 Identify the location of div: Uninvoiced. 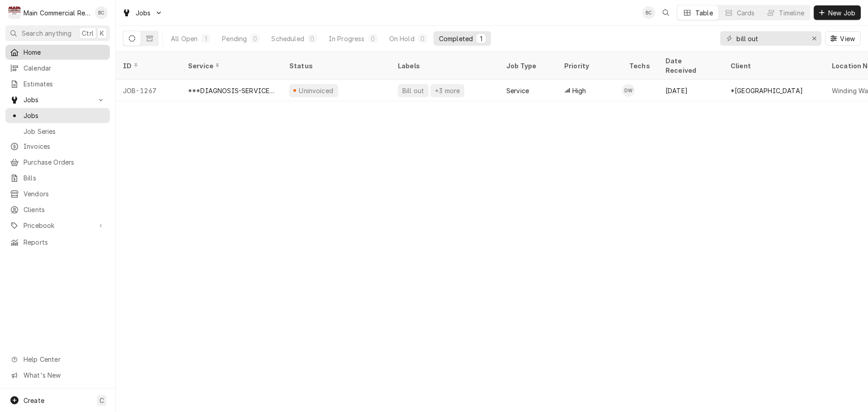
(316, 91).